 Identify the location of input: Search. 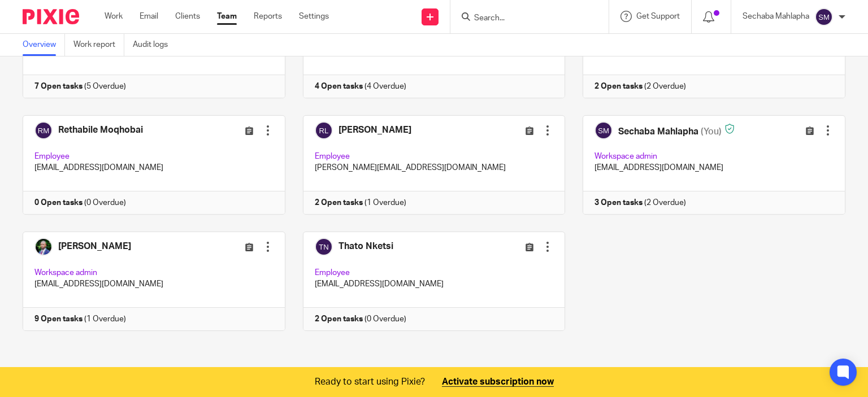
(524, 19).